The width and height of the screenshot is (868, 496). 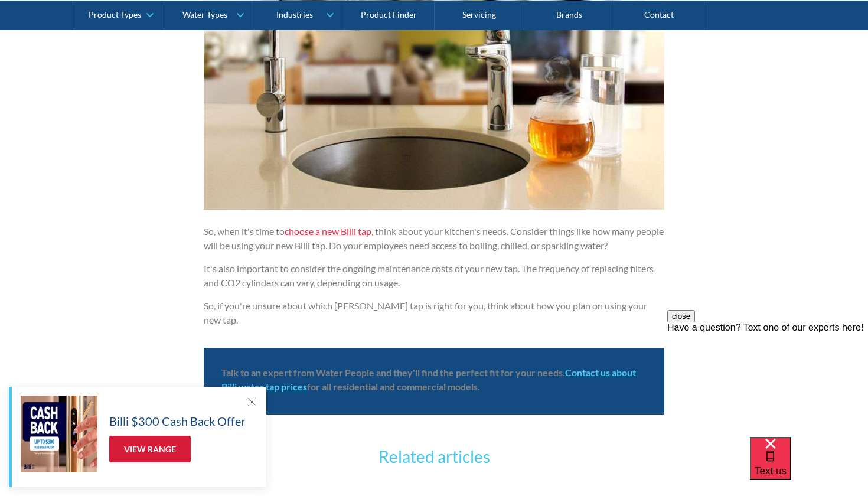 What do you see at coordinates (59, 433) in the screenshot?
I see `img: Billi $300 Cash Back Offer` at bounding box center [59, 433].